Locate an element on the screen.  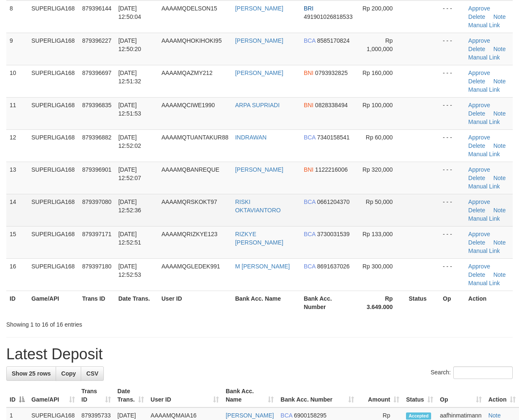
a: CSV is located at coordinates (92, 374).